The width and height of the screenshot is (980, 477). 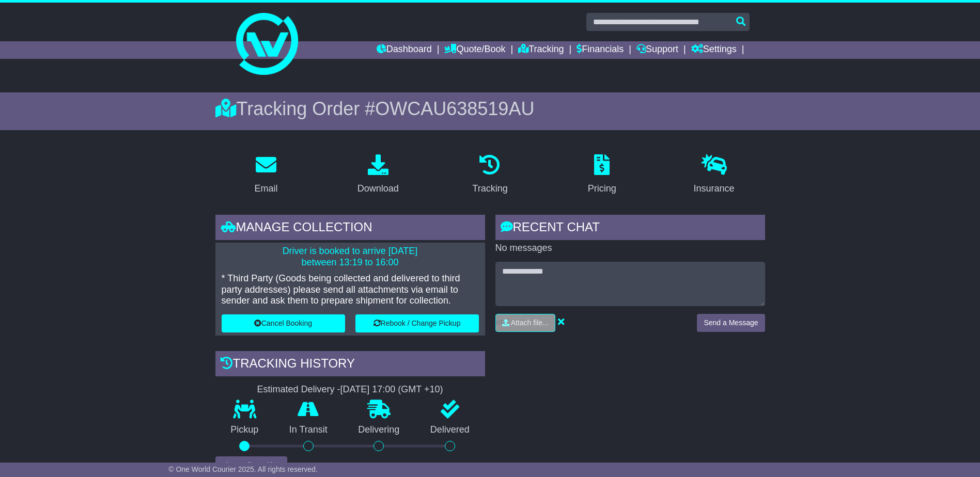 What do you see at coordinates (350, 365) in the screenshot?
I see `div: Tracking history` at bounding box center [350, 365].